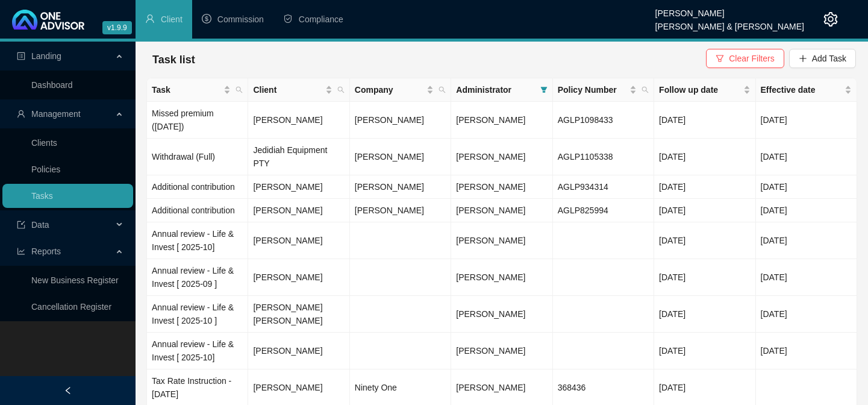 This screenshot has width=868, height=405. What do you see at coordinates (46, 252) in the screenshot?
I see `span: Reports` at bounding box center [46, 252].